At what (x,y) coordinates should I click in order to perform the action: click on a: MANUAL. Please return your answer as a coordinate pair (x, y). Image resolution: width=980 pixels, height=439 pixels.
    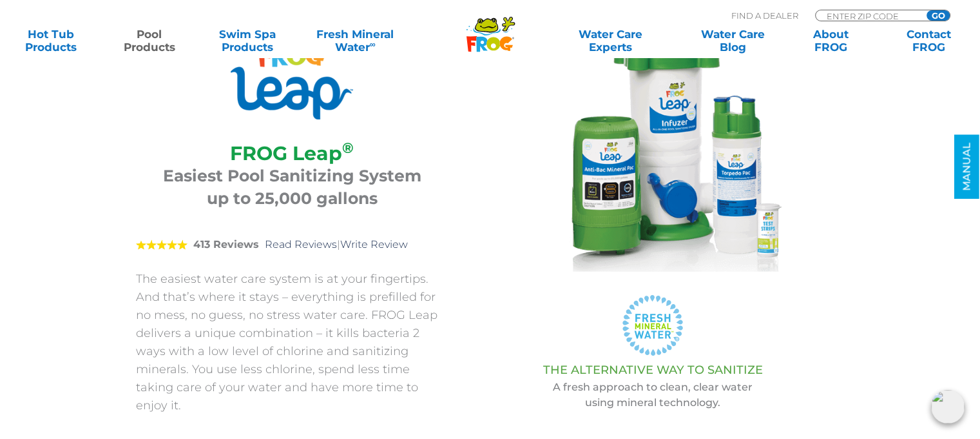
    Looking at the image, I should click on (967, 167).